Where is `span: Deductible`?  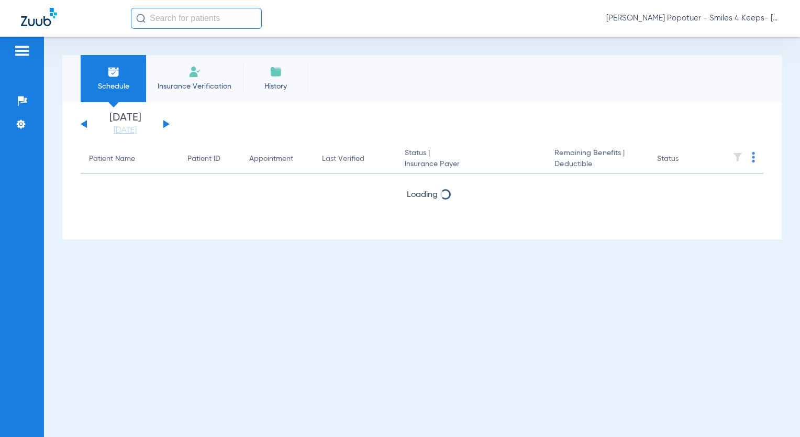
span: Deductible is located at coordinates (597, 164).